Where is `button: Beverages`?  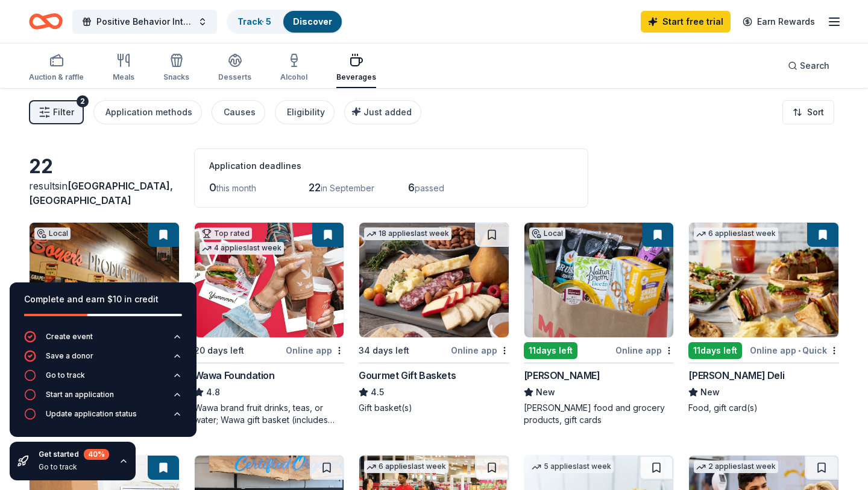 button: Beverages is located at coordinates (356, 68).